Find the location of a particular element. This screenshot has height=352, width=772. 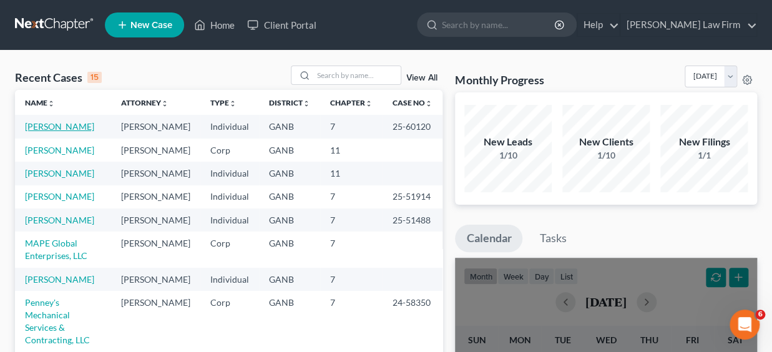

a: Home is located at coordinates (214, 25).